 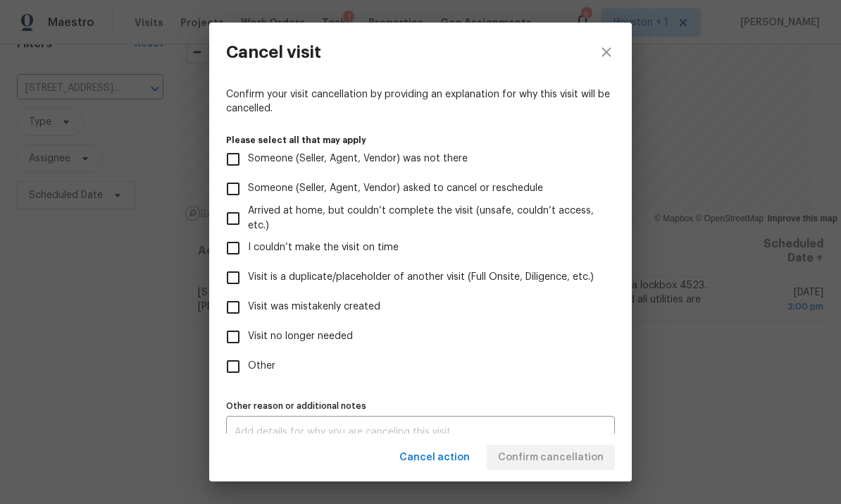 I want to click on span: Visit no longer needed, so click(x=300, y=336).